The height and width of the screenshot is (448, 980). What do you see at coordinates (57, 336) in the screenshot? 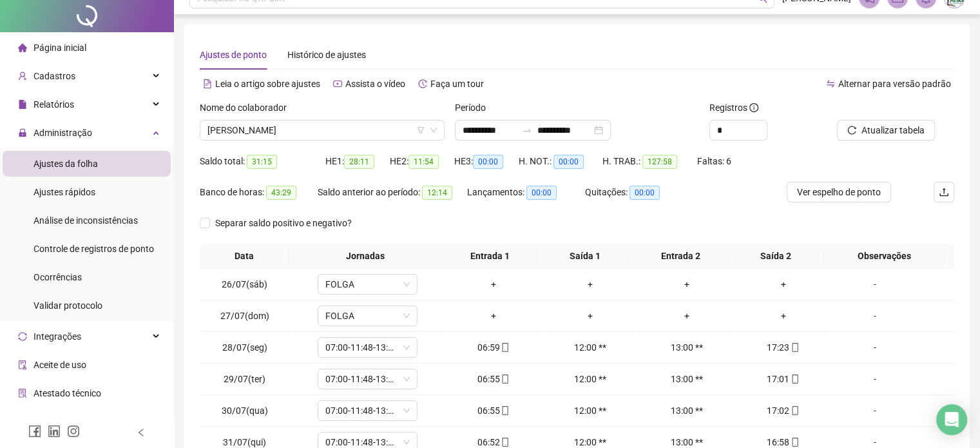
I see `span: Integrações` at bounding box center [57, 336].